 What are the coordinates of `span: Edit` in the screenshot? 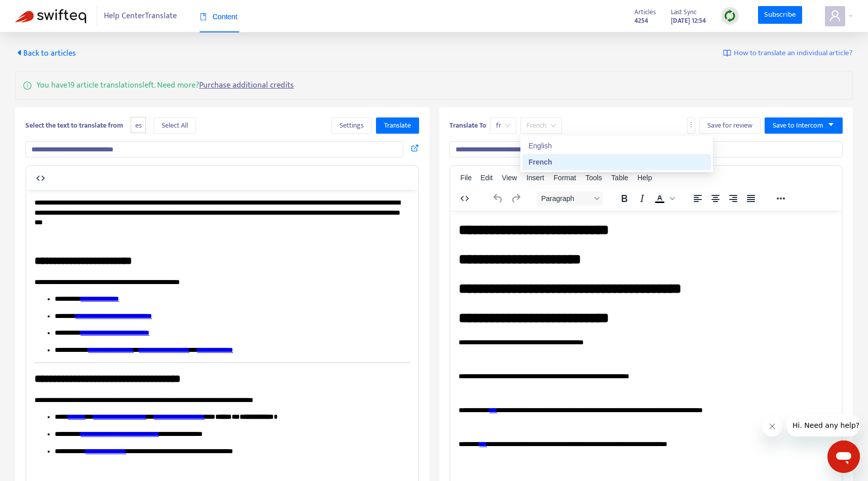 It's located at (486, 178).